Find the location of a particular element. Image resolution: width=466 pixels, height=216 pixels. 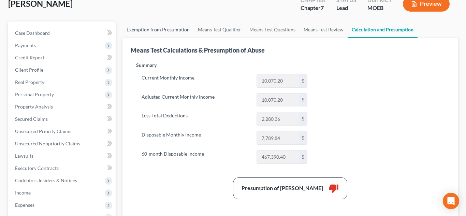

a: Credit Report is located at coordinates (62, 58).